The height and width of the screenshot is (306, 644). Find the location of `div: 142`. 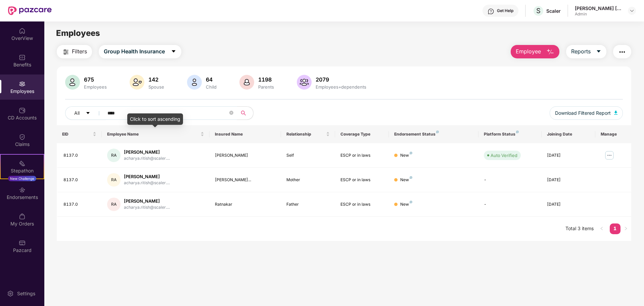

div: 142 is located at coordinates (156, 80).